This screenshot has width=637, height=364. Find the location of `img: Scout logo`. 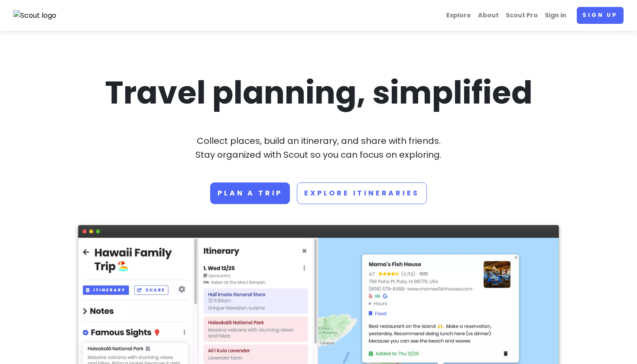

img: Scout logo is located at coordinates (35, 16).